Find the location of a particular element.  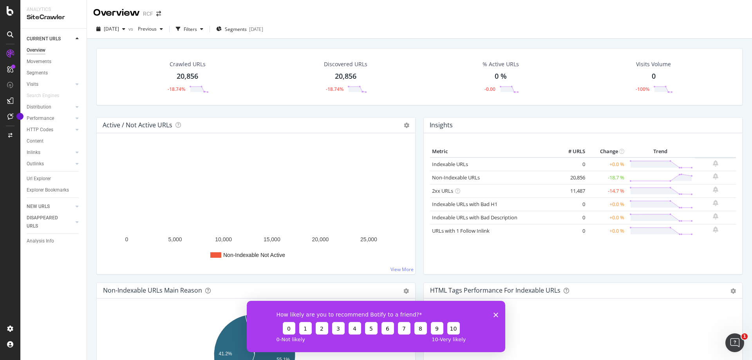

span: vs is located at coordinates (132, 29).